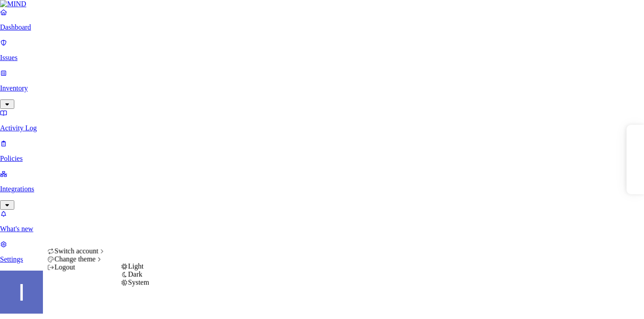  I want to click on span: Light, so click(136, 266).